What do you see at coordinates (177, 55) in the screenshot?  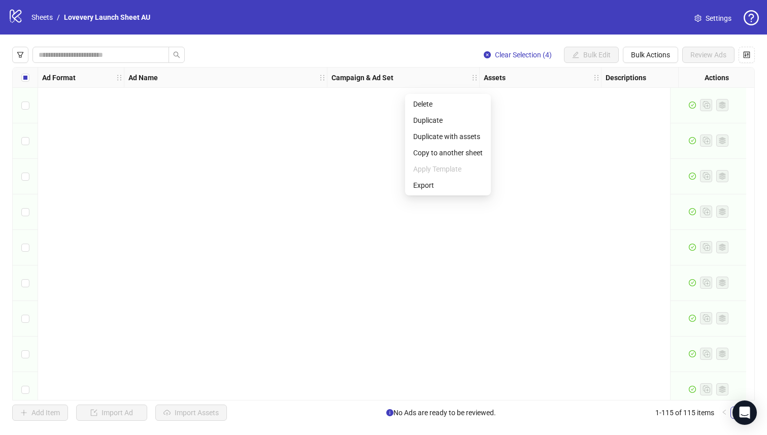 I see `span: search` at bounding box center [177, 55].